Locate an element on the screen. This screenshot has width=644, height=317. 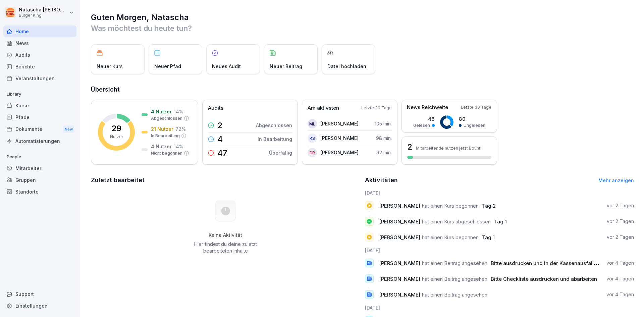
a: Mitarbeiter is located at coordinates (40, 168).